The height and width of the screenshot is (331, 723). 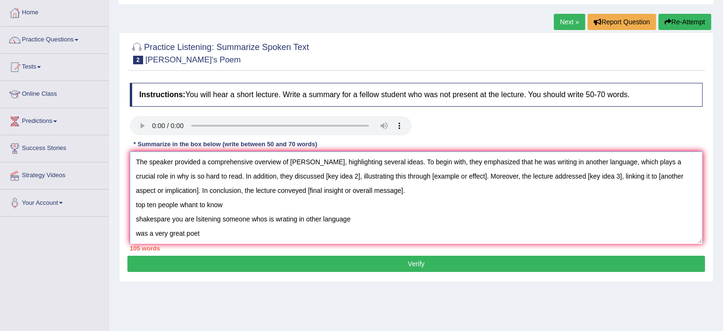 What do you see at coordinates (55, 147) in the screenshot?
I see `a: Success Stories` at bounding box center [55, 147].